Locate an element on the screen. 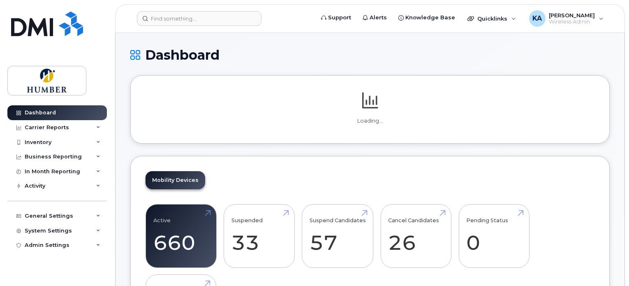 This screenshot has width=629, height=286. p: Loading... is located at coordinates (370, 121).